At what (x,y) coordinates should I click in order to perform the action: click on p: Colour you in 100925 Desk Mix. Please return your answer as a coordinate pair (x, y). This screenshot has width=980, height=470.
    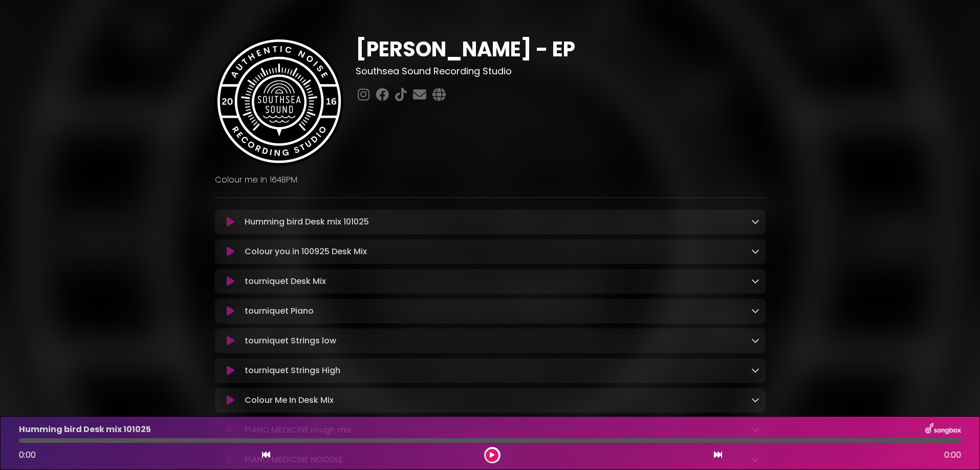
    Looking at the image, I should click on (305, 252).